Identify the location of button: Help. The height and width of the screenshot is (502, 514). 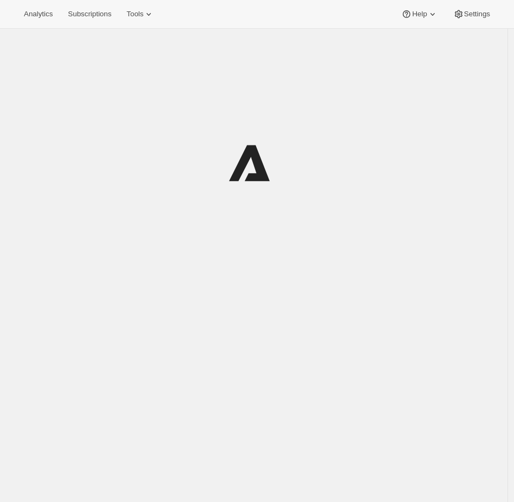
(419, 14).